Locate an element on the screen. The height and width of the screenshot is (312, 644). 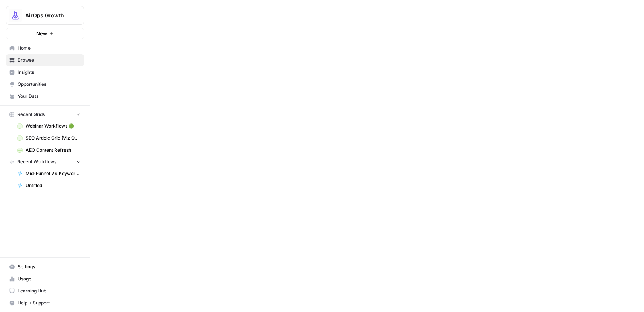
span: Usage is located at coordinates (49, 279).